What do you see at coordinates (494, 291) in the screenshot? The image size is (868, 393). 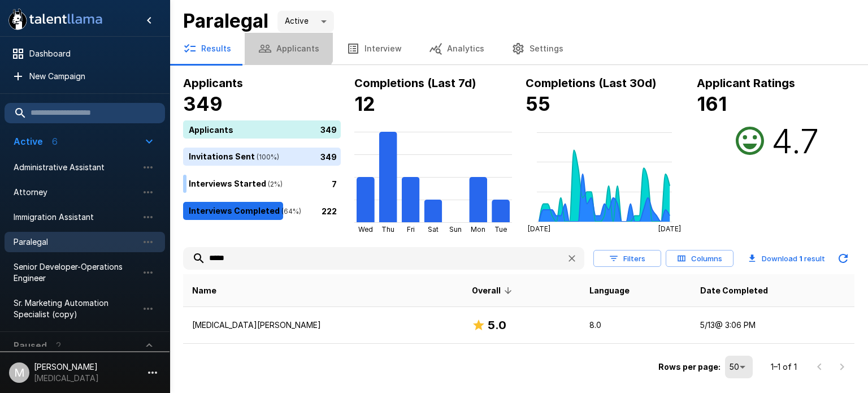 I see `span: Overall` at bounding box center [494, 291].